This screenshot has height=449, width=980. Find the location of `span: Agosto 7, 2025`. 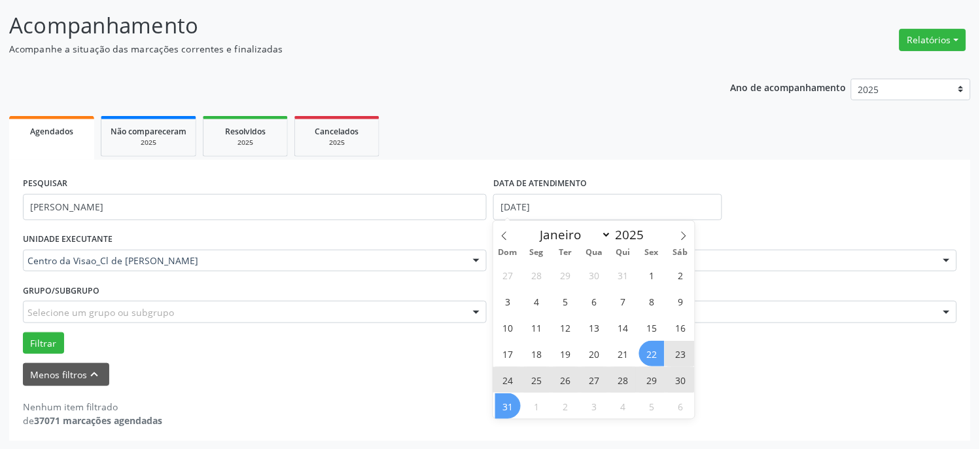

span: Agosto 7, 2025 is located at coordinates (623, 301).